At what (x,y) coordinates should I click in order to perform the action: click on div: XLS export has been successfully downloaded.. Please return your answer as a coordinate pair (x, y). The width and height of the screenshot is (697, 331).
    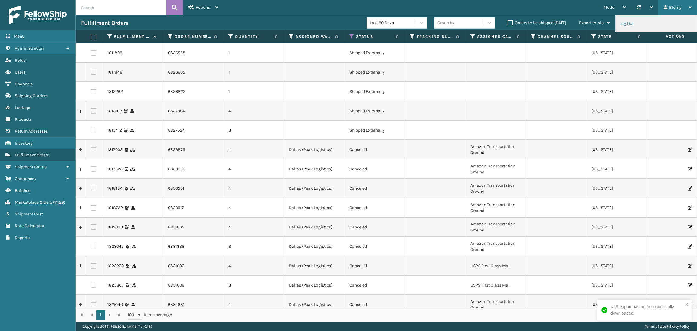
    Looking at the image, I should click on (647, 310).